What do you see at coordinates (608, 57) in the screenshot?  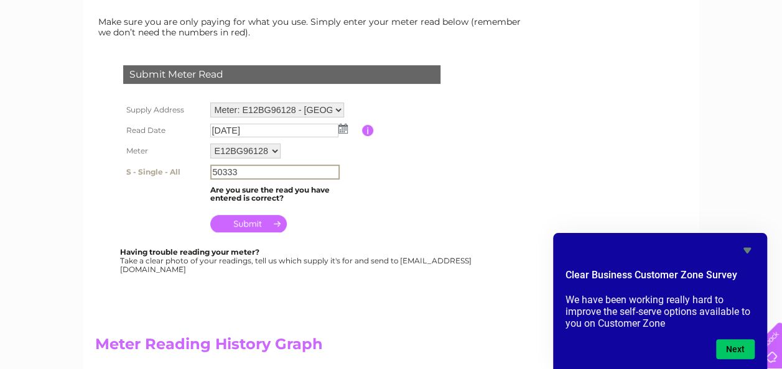 I see `a: Energy` at bounding box center [608, 57].